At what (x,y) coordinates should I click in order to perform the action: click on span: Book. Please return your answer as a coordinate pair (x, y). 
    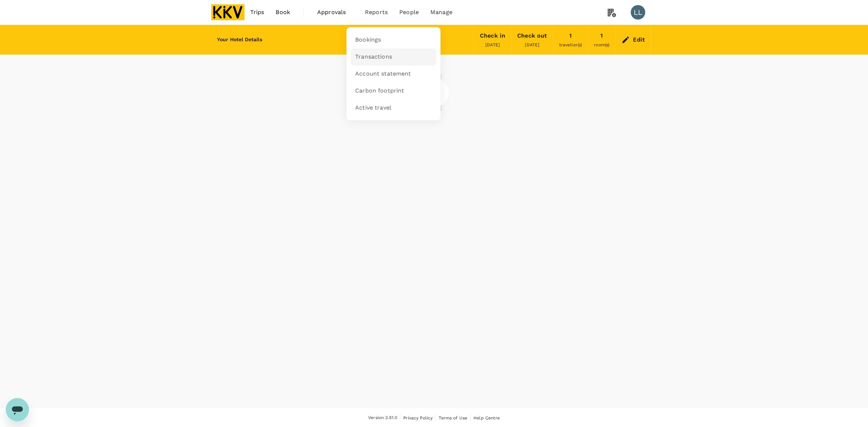
    Looking at the image, I should click on (283, 13).